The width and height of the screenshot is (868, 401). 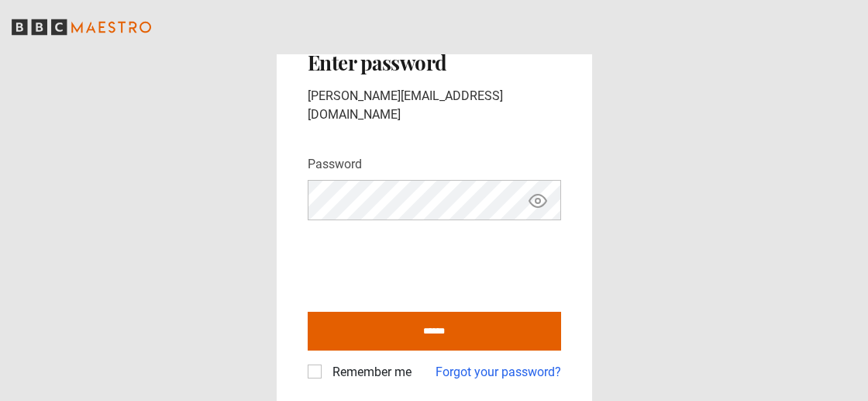 What do you see at coordinates (369, 373) in the screenshot?
I see `label: Remember me` at bounding box center [369, 373].